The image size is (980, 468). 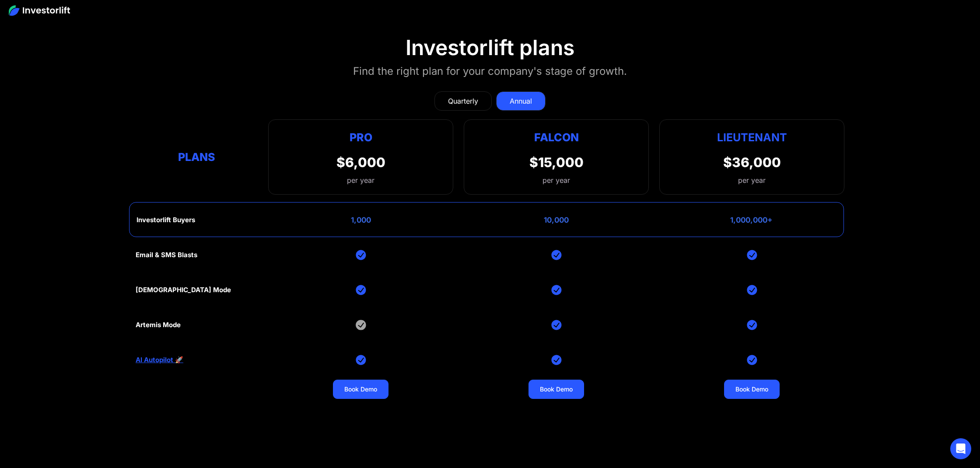 What do you see at coordinates (361, 137) in the screenshot?
I see `div: Pro` at bounding box center [361, 137].